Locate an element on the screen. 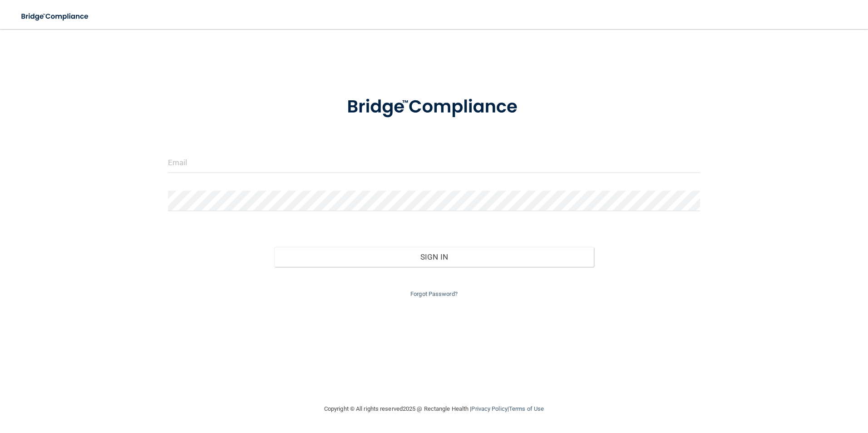 The width and height of the screenshot is (868, 433). a: Privacy Policy is located at coordinates (489, 409).